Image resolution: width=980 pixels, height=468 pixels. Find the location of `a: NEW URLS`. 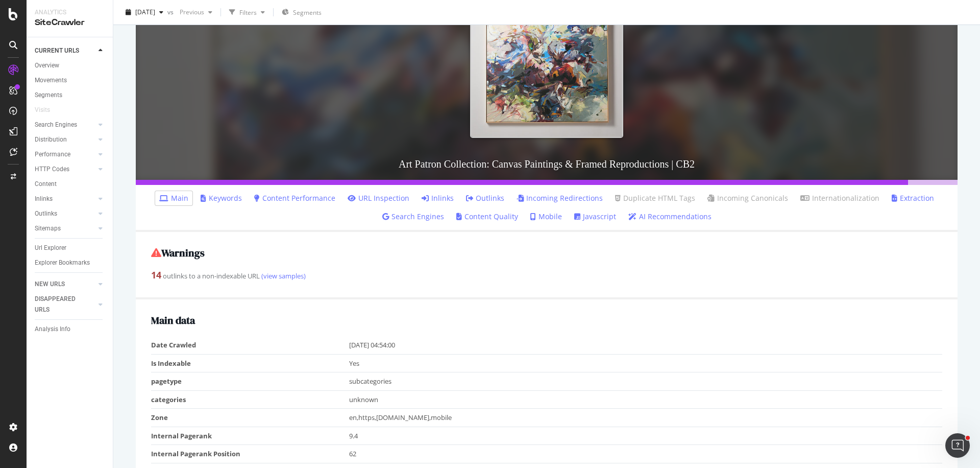

a: NEW URLS is located at coordinates (65, 284).